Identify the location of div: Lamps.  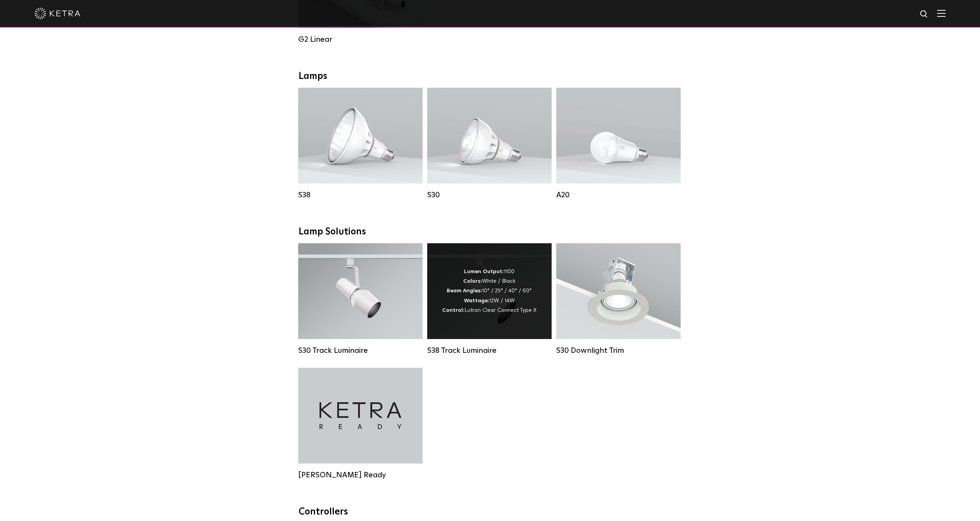
(490, 76).